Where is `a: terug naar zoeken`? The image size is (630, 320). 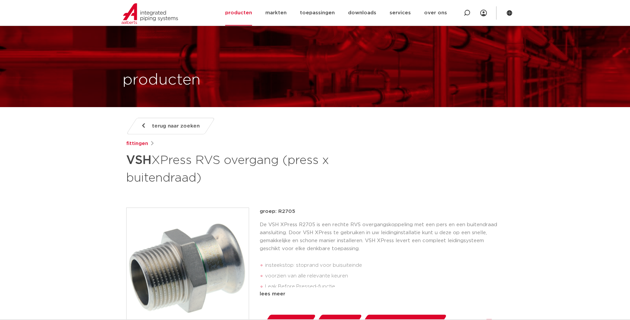 a: terug naar zoeken is located at coordinates (170, 126).